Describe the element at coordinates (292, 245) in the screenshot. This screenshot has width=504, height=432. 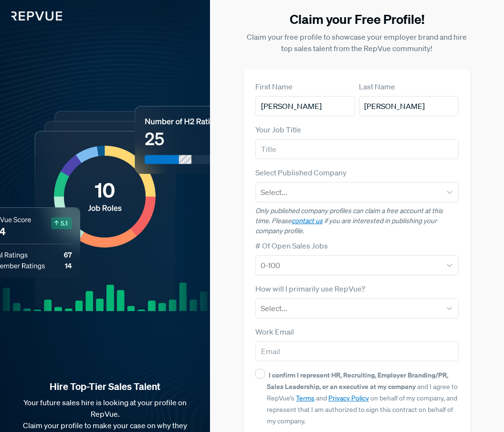
I see `label: # Of Open Sales Jobs` at that location.